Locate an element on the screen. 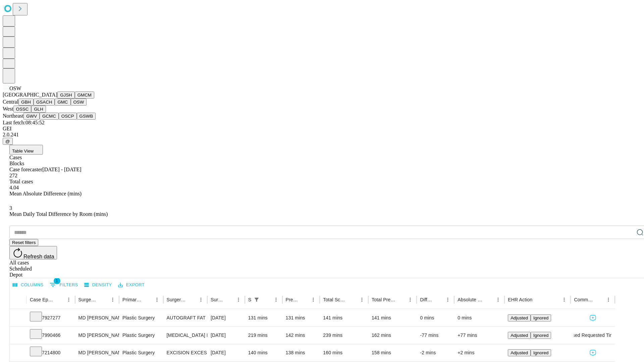  div: Absolute Difference is located at coordinates (470, 300).